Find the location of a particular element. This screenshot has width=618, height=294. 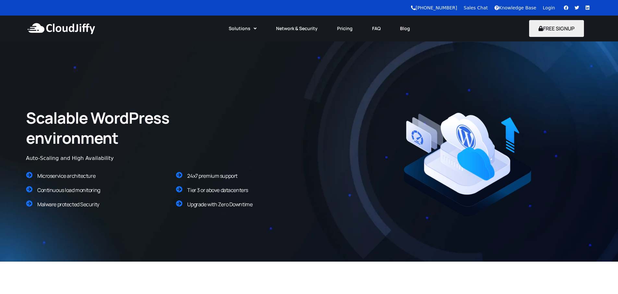

button: FREE SIGNUP is located at coordinates (556, 29).